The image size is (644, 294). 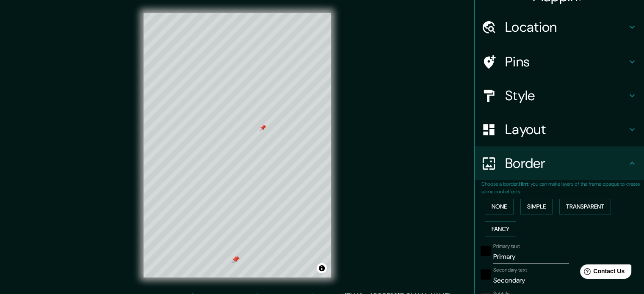 What do you see at coordinates (40, 10) in the screenshot?
I see `span: Contact Us` at bounding box center [40, 10].